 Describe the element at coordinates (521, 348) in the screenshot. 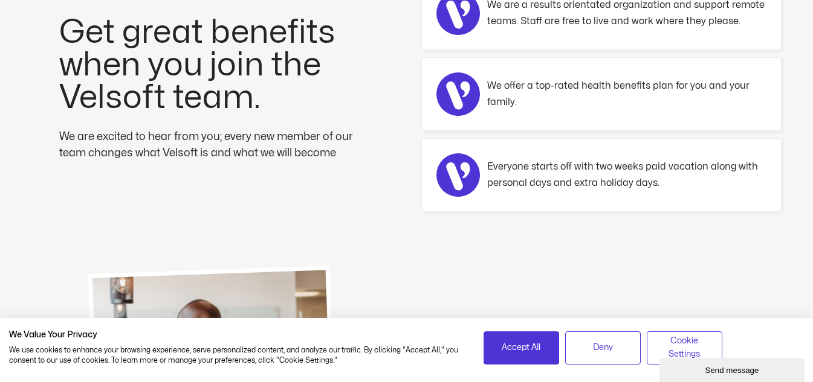

I see `button: Accept all cookies` at that location.